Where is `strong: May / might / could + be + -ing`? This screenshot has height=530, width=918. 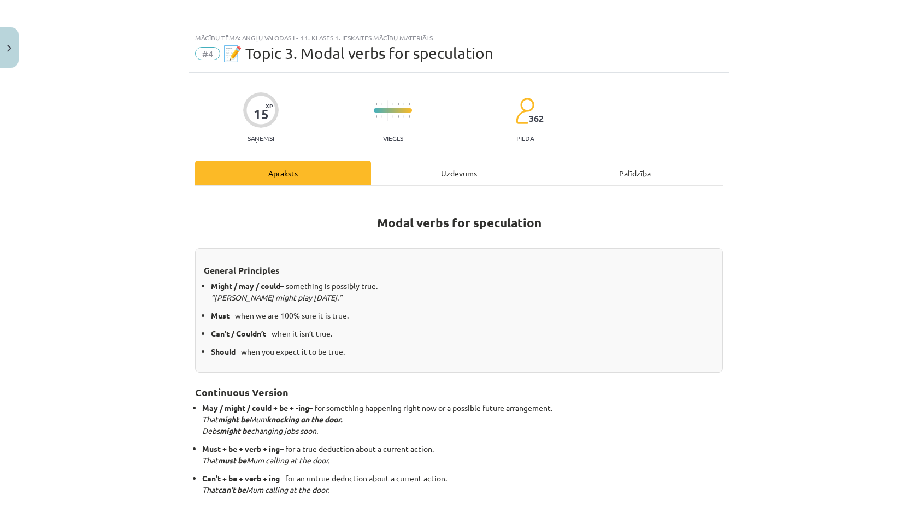
strong: May / might / could + be + -ing is located at coordinates (256, 408).